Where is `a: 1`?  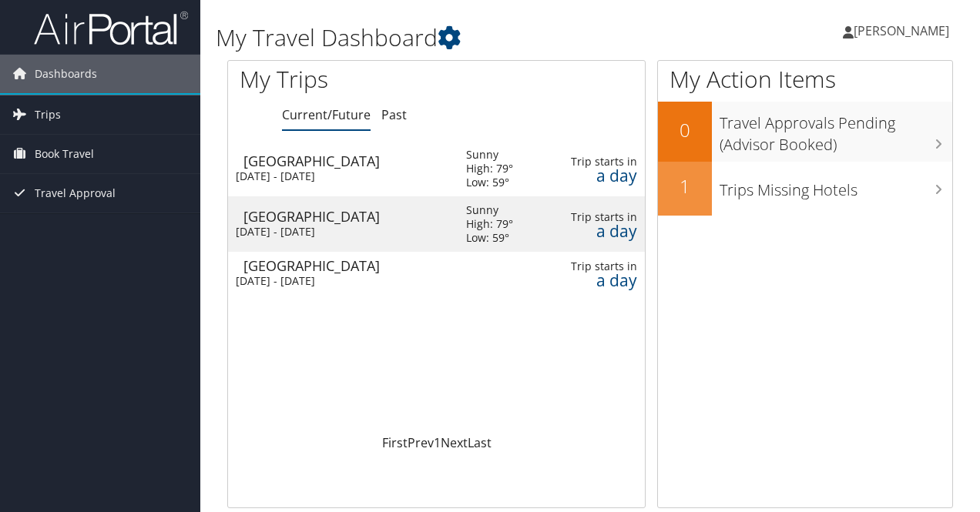 a: 1 is located at coordinates (437, 442).